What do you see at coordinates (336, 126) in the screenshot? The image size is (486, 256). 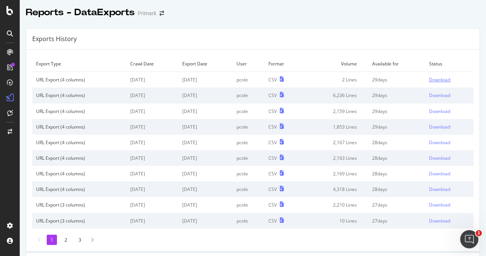 I see `td: 1,853 Lines` at bounding box center [336, 126].